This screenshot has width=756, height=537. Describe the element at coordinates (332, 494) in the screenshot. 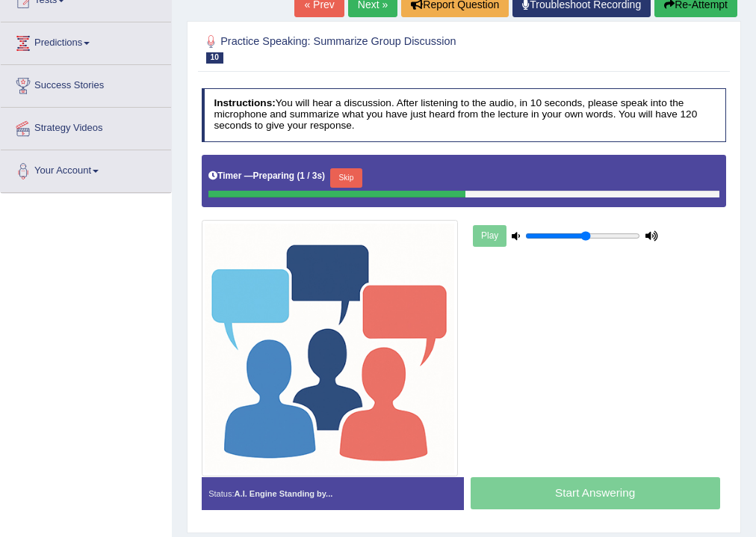

I see `div: Status:` at that location.